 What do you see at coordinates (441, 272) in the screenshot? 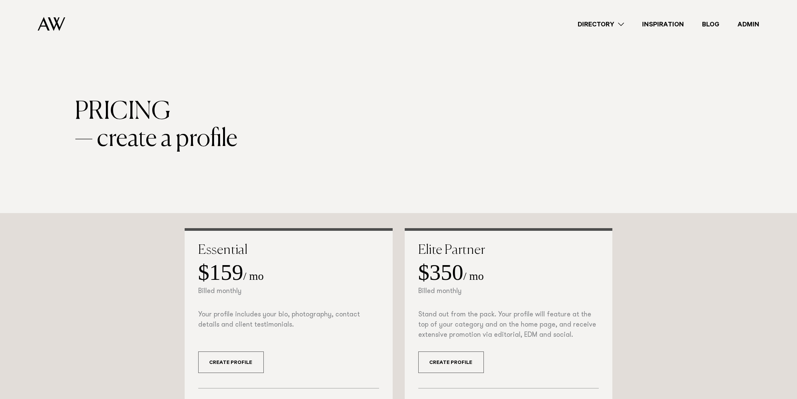
I see `strong: $350` at bounding box center [441, 272].